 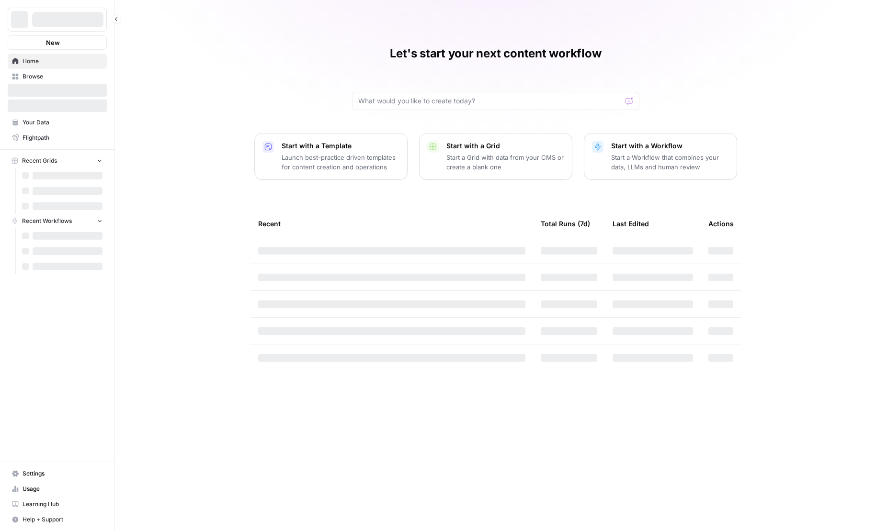 I want to click on span: Recent Workflows, so click(x=47, y=221).